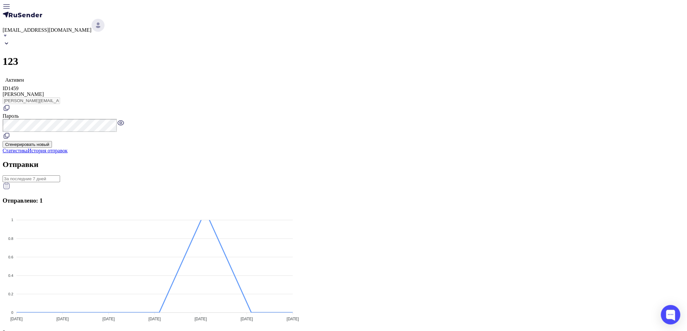  What do you see at coordinates (12, 313) in the screenshot?
I see `tspan: 0` at bounding box center [12, 313].